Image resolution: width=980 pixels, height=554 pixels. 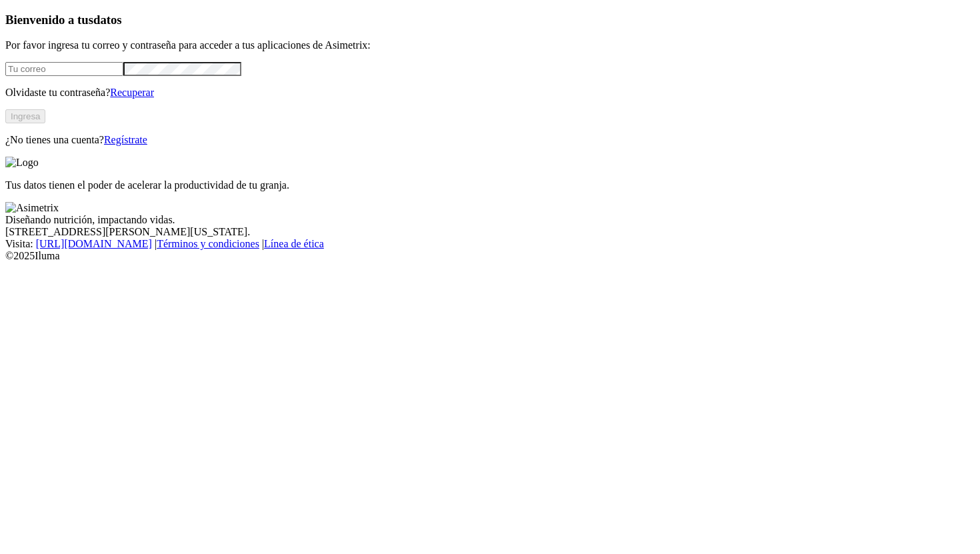 I want to click on p: Por favor ingresa tu correo y contraseña para acceder a tus aplicaciones de Asimetrix:, so click(x=490, y=46).